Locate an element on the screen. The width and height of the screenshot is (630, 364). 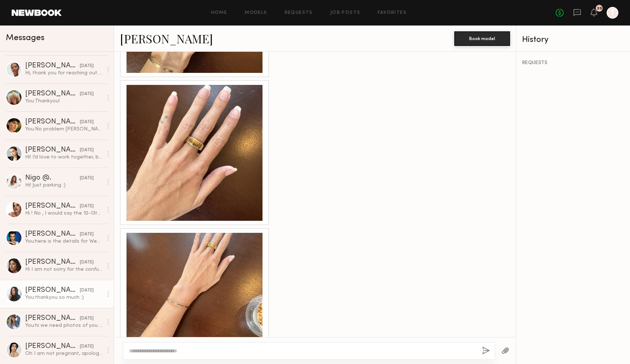
div: Hi I am not sorry for the confusion is located at coordinates (64, 269).